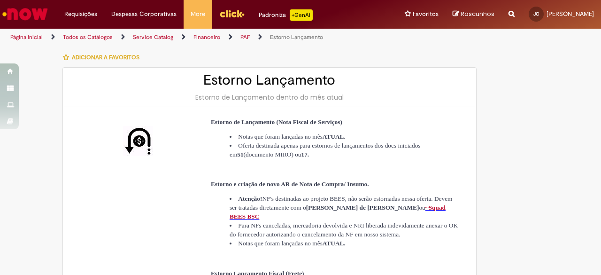 Image resolution: width=601 pixels, height=275 pixels. What do you see at coordinates (301, 15) in the screenshot?
I see `p: +GenAi` at bounding box center [301, 15].